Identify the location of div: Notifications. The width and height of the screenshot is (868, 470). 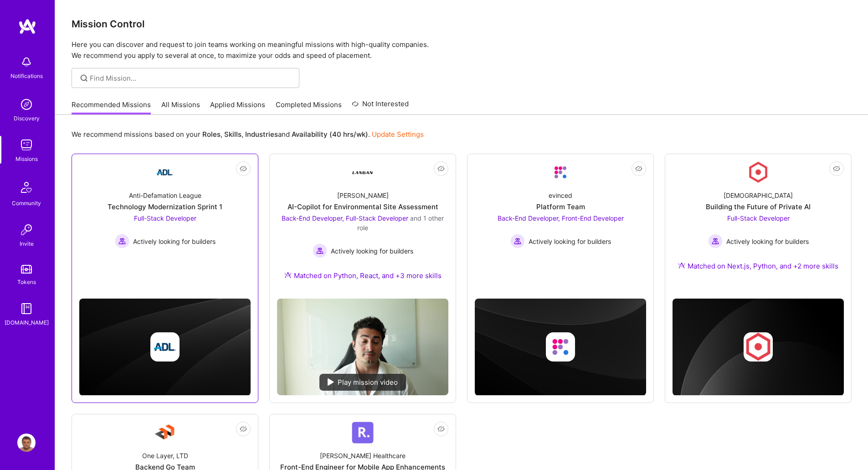
(27, 76).